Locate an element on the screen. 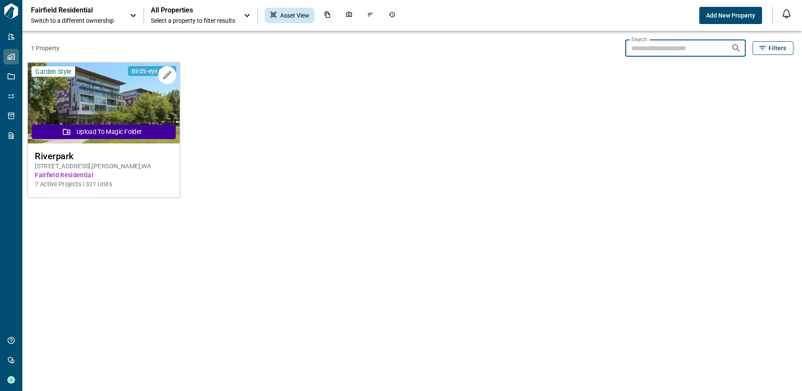 This screenshot has width=802, height=391. div: Photos is located at coordinates (349, 15).